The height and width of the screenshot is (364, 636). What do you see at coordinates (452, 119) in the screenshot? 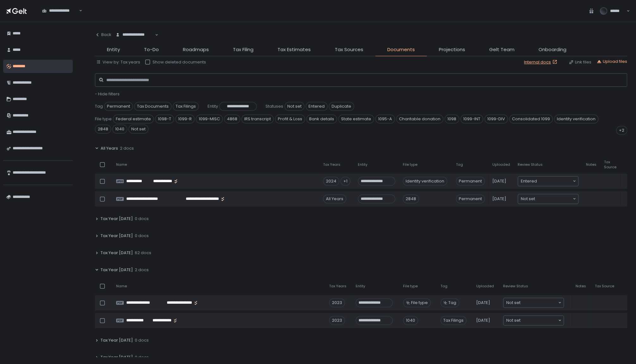
I see `span: 1098` at bounding box center [452, 119].